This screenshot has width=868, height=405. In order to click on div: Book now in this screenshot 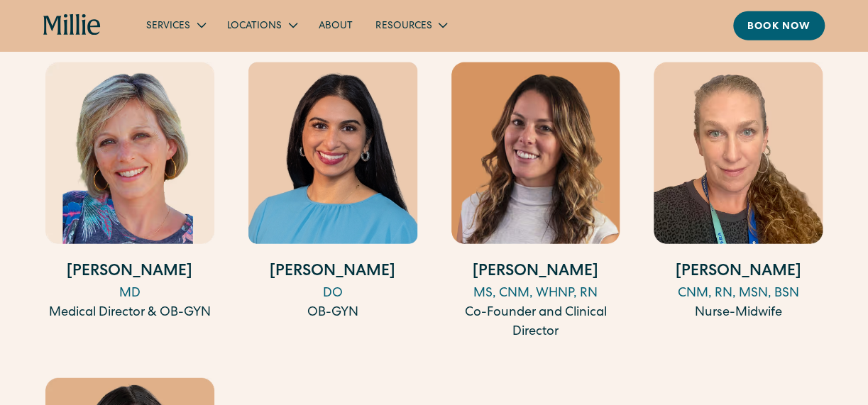, I will do `click(779, 27)`.